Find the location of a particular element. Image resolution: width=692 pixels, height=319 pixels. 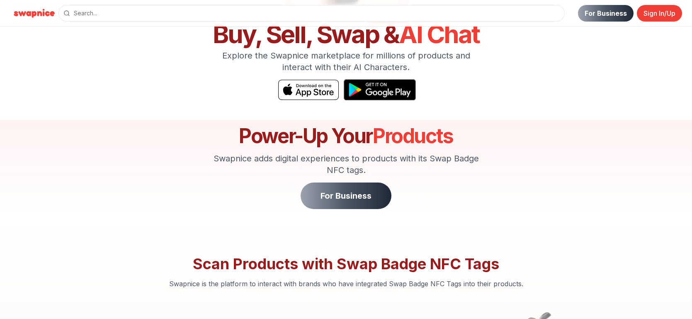

h2: Scan Products with Swap Badge NFC Tags is located at coordinates (346, 264).